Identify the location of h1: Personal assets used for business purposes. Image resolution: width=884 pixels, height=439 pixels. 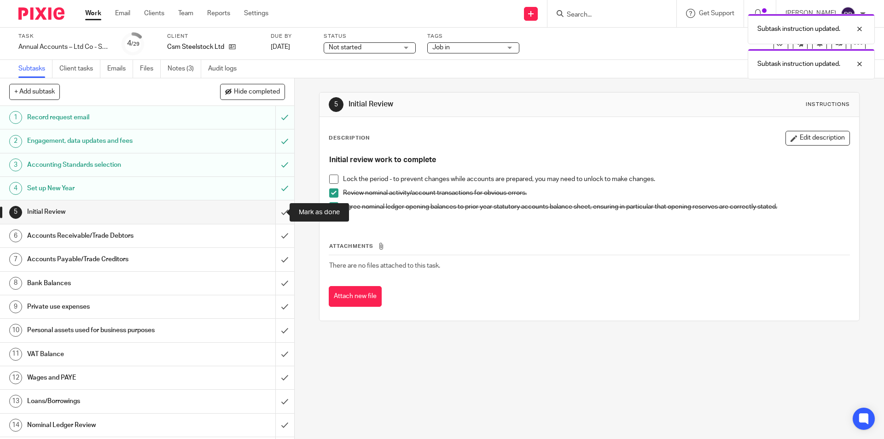
(107, 330).